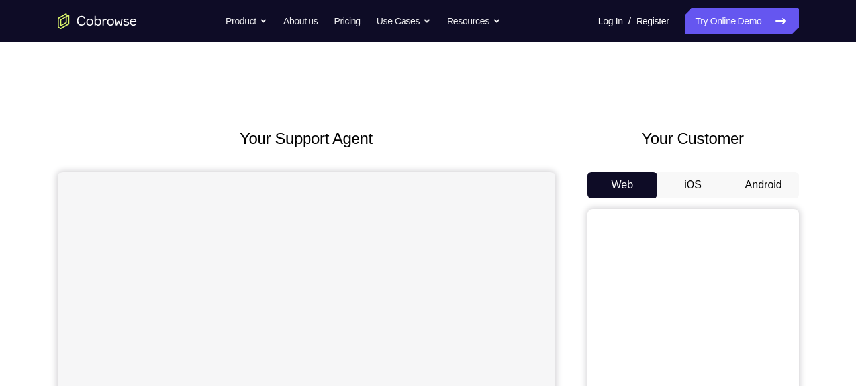 The image size is (856, 386). What do you see at coordinates (693, 139) in the screenshot?
I see `h2: Your Customer` at bounding box center [693, 139].